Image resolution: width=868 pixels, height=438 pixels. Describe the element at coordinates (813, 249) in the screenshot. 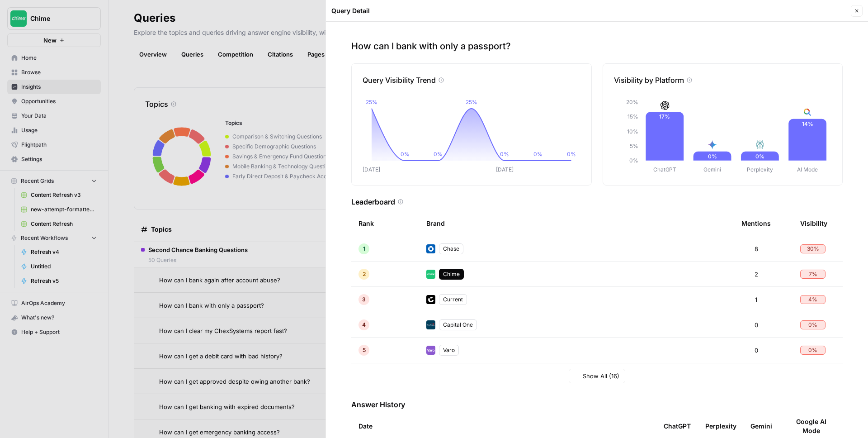

I see `span: 30 %` at that location.